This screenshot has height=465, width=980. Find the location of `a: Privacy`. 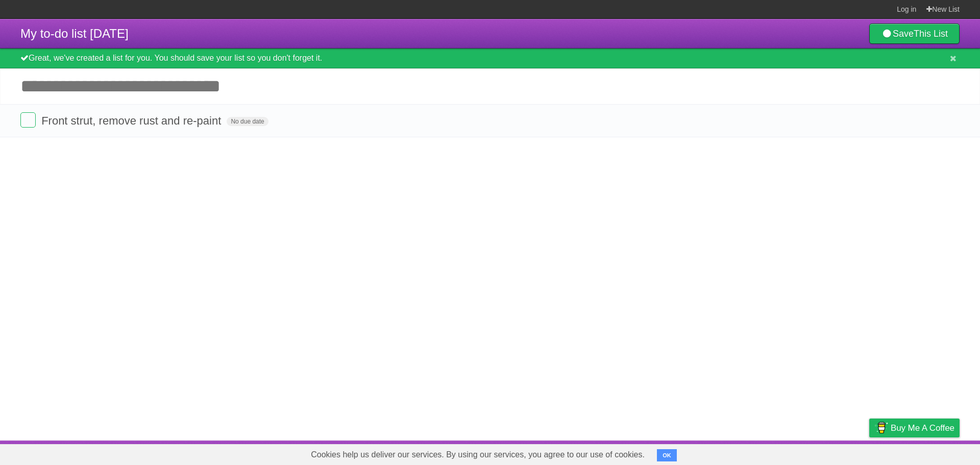

a: Privacy is located at coordinates (870, 453).